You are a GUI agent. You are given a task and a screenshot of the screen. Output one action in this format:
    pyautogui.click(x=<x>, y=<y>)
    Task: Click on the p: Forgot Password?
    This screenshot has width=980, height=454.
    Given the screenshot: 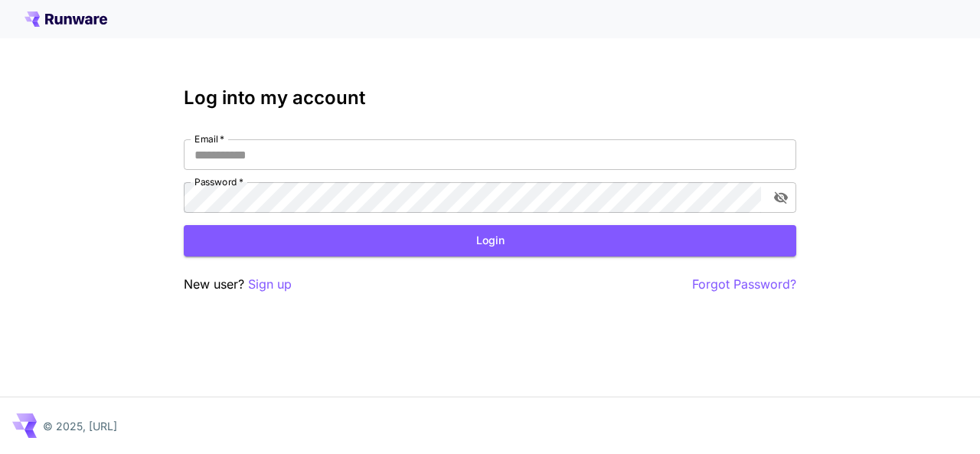 What is the action you would take?
    pyautogui.click(x=744, y=284)
    